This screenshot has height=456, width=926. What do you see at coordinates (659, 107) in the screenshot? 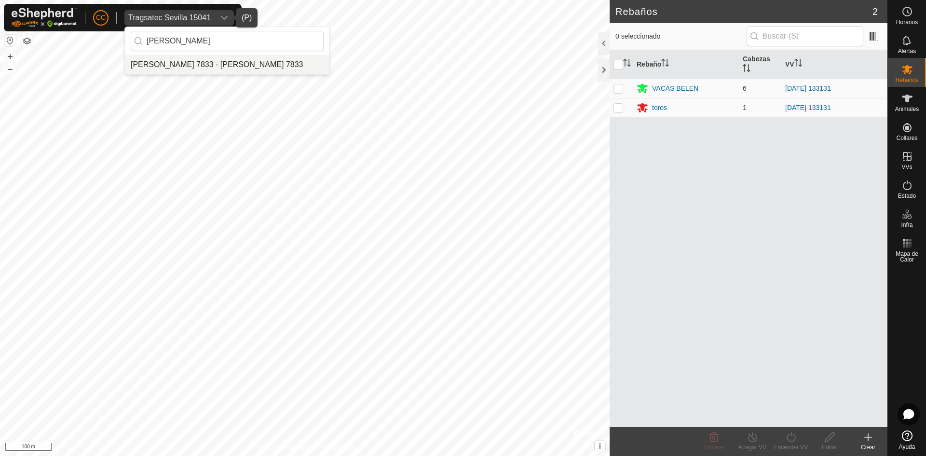
I see `div: toros` at bounding box center [659, 107].